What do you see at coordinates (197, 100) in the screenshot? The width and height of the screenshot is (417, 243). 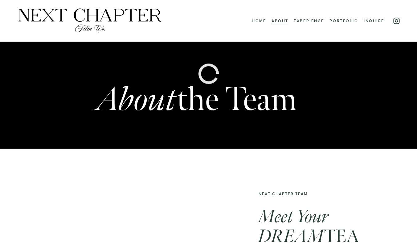 I see `h1: the Team` at bounding box center [197, 100].